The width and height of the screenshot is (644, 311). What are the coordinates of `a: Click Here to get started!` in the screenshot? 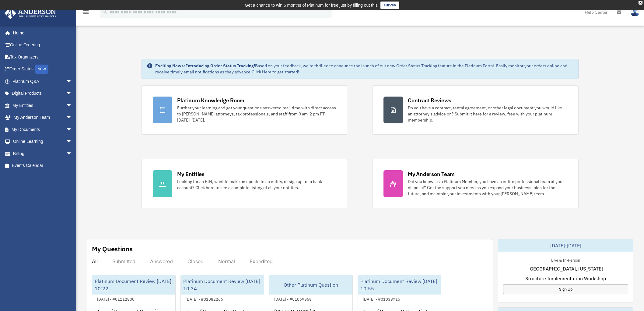 It's located at (276, 72).